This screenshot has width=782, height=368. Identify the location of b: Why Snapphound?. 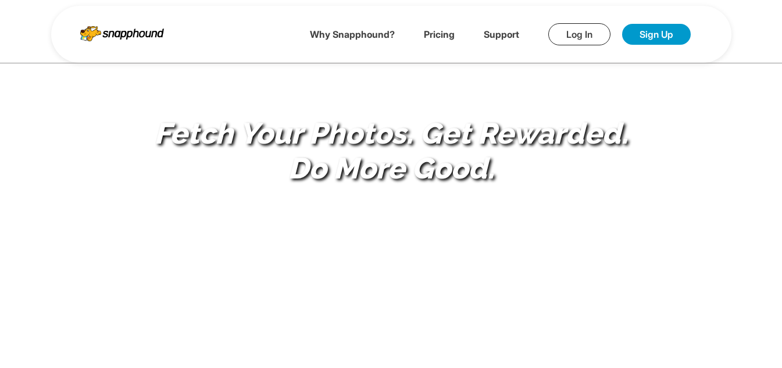
(352, 34).